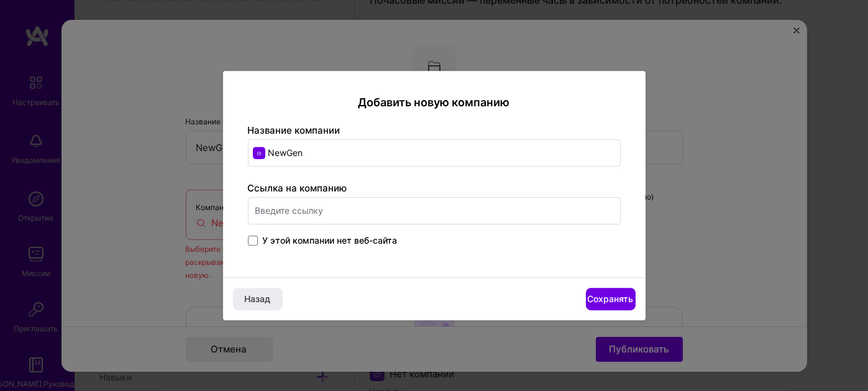 The image size is (868, 391). What do you see at coordinates (611, 299) in the screenshot?
I see `font: Сохранять` at bounding box center [611, 299].